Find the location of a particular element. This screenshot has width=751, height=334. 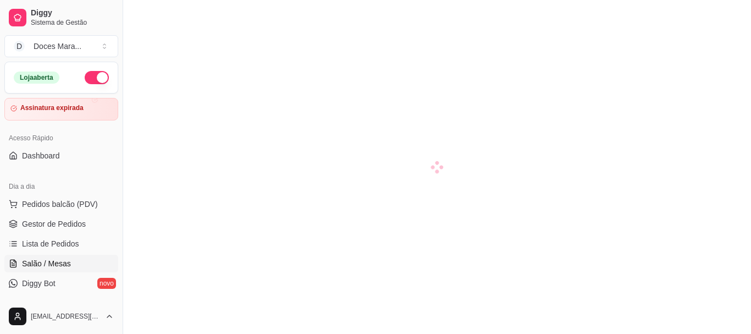

article: Assinatura expirada is located at coordinates (52, 108).